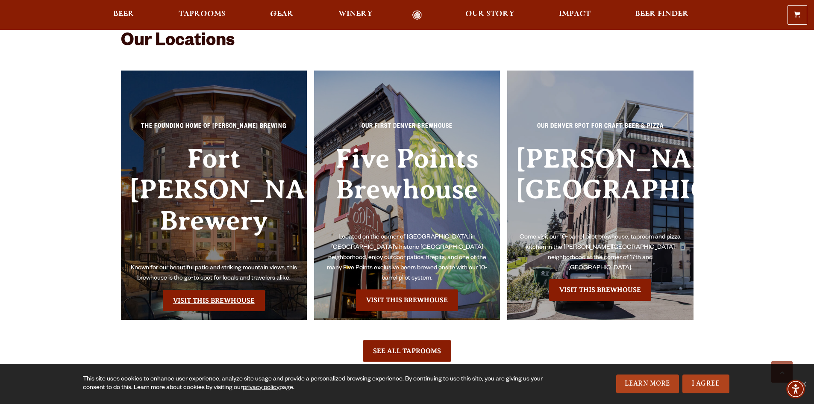 The height and width of the screenshot is (404, 814). Describe the element at coordinates (407, 300) in the screenshot. I see `a: Visit the Five Points Brewhouse` at that location.